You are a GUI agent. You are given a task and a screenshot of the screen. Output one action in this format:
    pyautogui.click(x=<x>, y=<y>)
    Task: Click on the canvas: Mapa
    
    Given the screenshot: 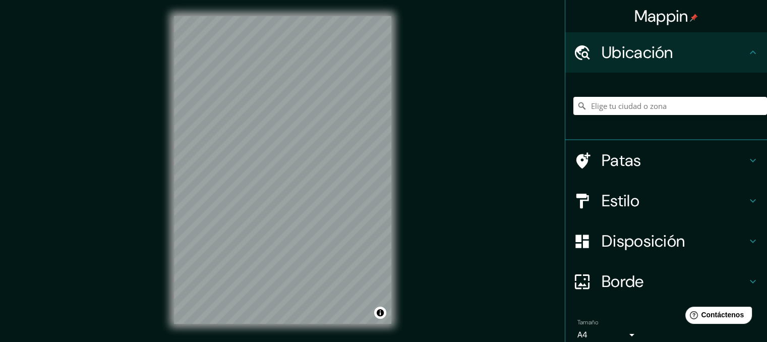 What is the action you would take?
    pyautogui.click(x=282, y=170)
    